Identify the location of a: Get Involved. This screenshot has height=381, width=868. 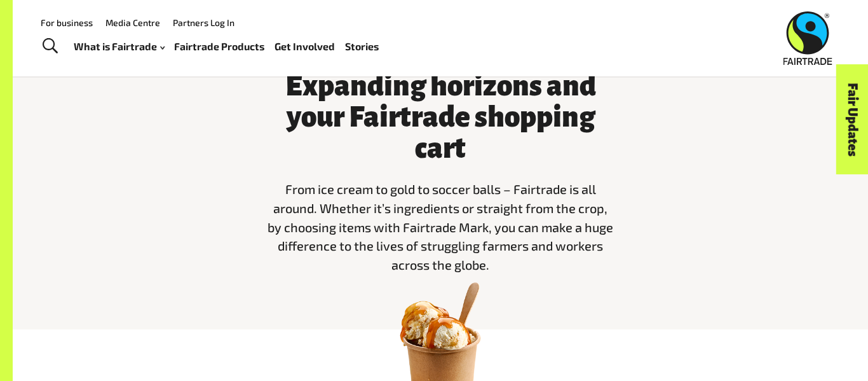
(304, 47).